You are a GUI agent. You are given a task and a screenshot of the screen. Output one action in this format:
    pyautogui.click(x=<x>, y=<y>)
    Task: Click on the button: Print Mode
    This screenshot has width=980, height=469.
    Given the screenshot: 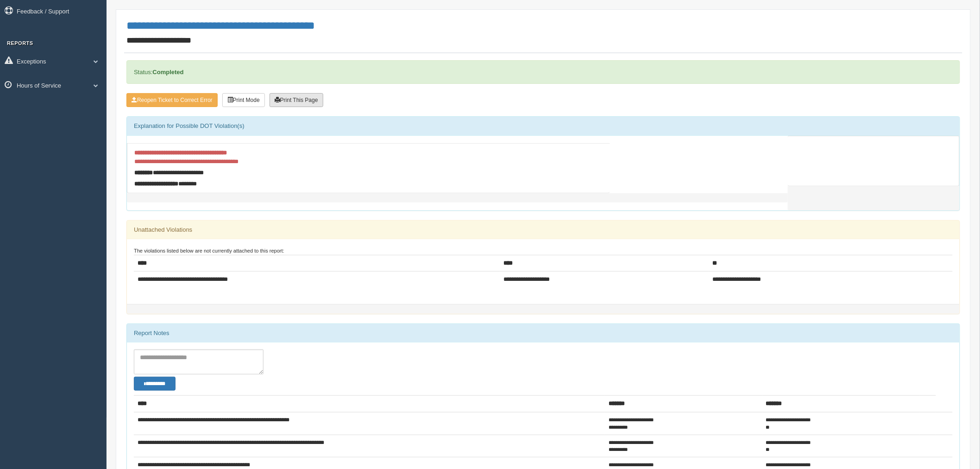 What is the action you would take?
    pyautogui.click(x=244, y=100)
    